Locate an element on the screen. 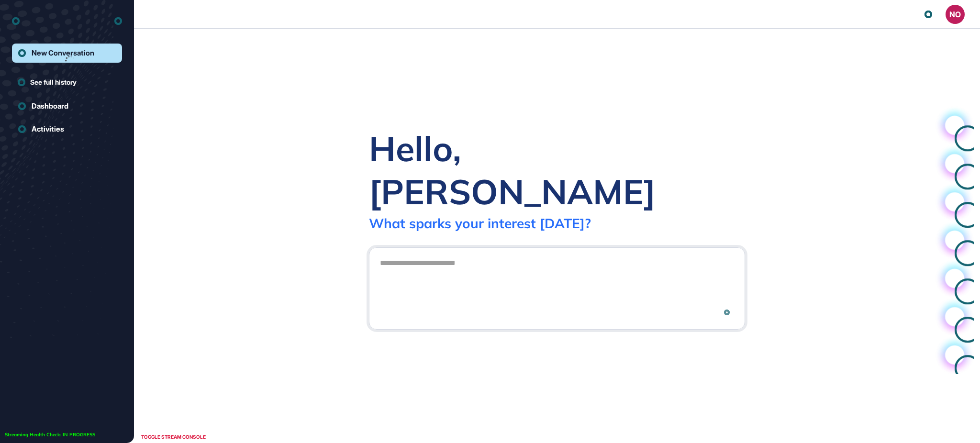  div: TOGGLE STREAM CONSOLE is located at coordinates (173, 437).